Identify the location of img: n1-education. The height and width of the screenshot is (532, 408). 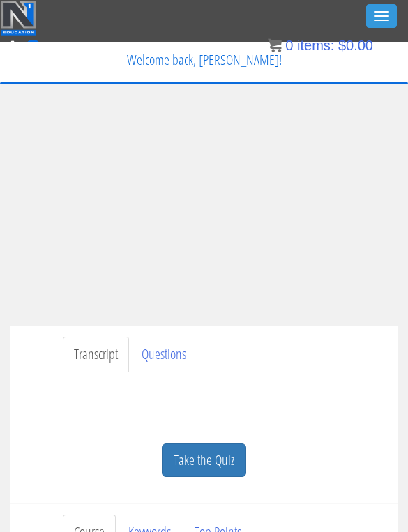
(18, 18).